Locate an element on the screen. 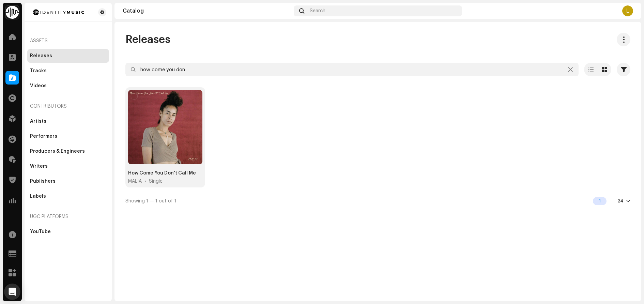 This screenshot has height=304, width=644. re-m-nav-item: Producers & Engineers is located at coordinates (68, 151).